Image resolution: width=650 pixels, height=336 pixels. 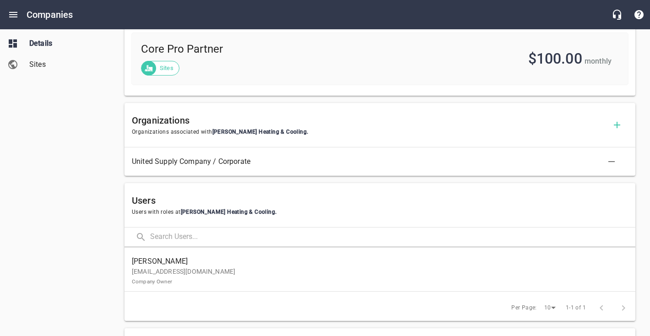 I want to click on span: Per Page:, so click(x=524, y=308).